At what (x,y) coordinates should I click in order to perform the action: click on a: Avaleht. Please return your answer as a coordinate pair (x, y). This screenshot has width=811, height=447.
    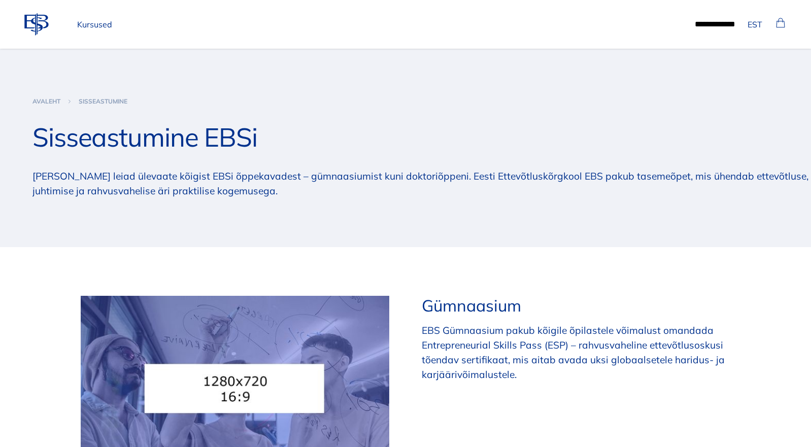
    Looking at the image, I should click on (46, 102).